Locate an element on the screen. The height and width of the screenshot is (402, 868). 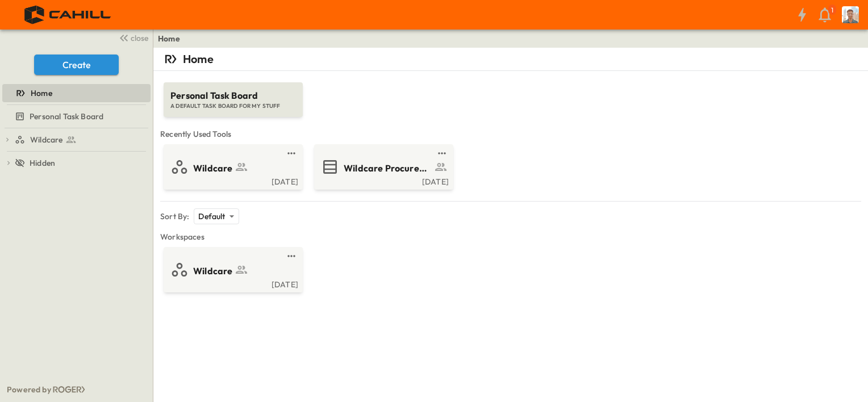
span: Workspaces is located at coordinates (511, 237).